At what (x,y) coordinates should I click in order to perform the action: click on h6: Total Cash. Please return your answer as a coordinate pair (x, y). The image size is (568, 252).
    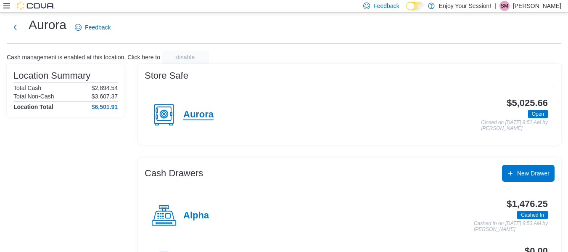
    Looking at the image, I should click on (27, 88).